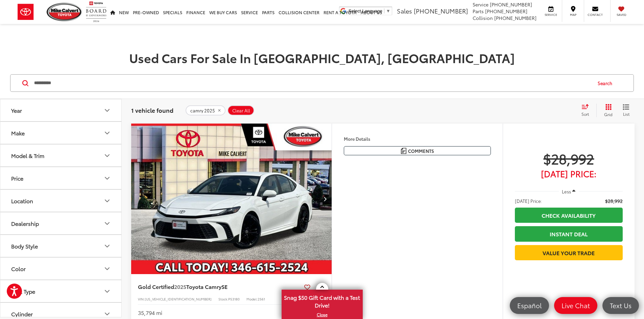 The height and width of the screenshot is (319, 644). What do you see at coordinates (620, 305) in the screenshot?
I see `span: Text Us` at bounding box center [620, 305].